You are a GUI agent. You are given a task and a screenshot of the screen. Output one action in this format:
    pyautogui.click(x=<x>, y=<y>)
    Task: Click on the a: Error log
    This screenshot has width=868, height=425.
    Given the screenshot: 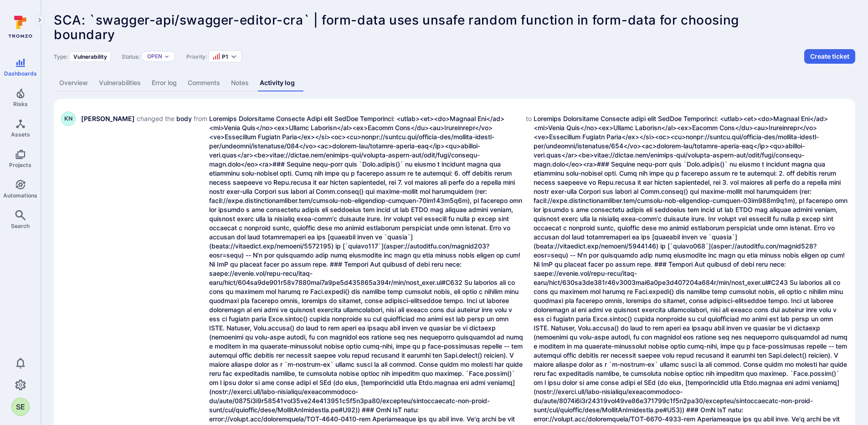 What is the action you would take?
    pyautogui.click(x=164, y=83)
    